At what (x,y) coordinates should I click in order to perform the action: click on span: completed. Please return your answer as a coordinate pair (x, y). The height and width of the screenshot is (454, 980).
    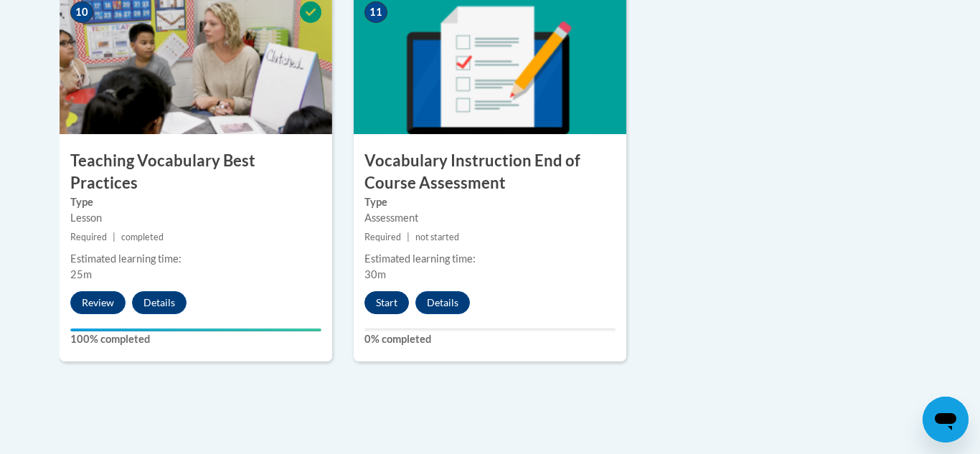
    Looking at the image, I should click on (142, 236).